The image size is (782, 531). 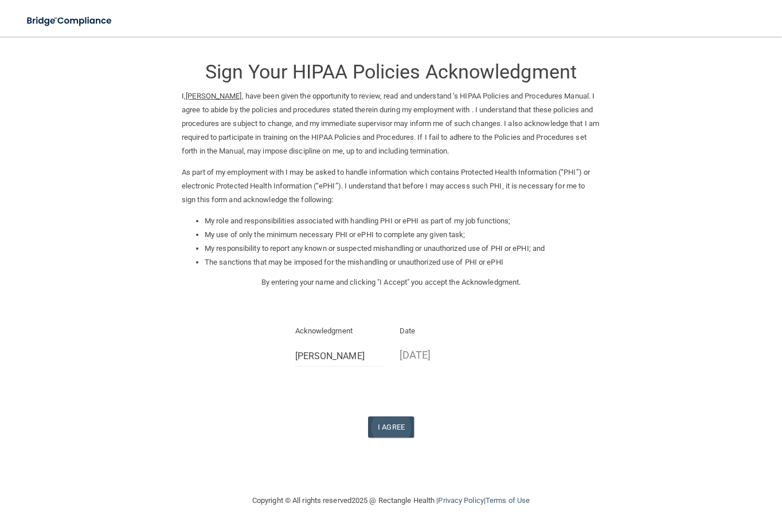 I want to click on li: My use of only the minimum necessary PHI or ePHI to complete any given task;, so click(x=402, y=235).